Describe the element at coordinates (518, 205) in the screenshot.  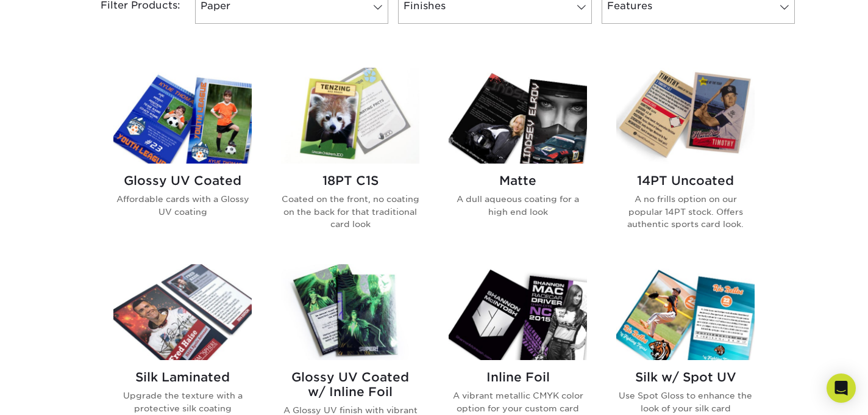
I see `p: A dull aqueous coating for a high end look` at that location.